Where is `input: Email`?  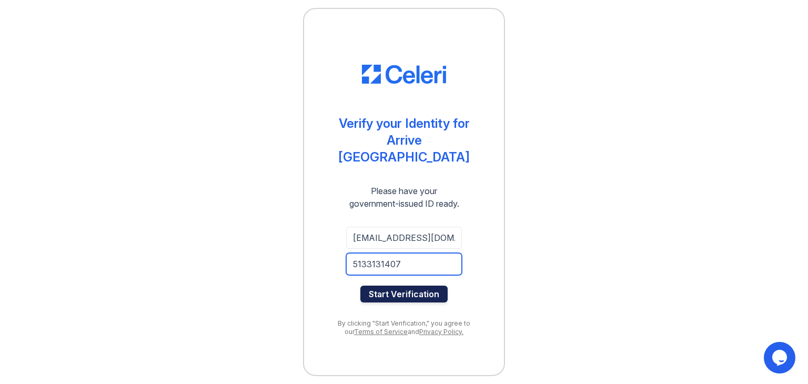 input: Email is located at coordinates (404, 238).